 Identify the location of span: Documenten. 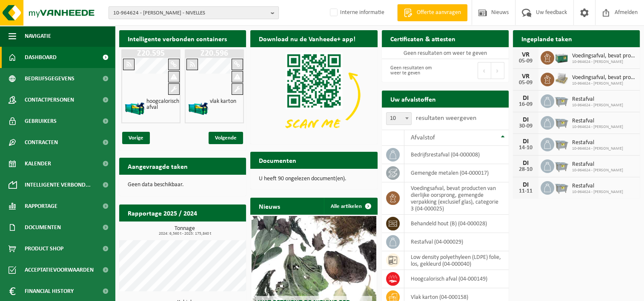
(43, 228).